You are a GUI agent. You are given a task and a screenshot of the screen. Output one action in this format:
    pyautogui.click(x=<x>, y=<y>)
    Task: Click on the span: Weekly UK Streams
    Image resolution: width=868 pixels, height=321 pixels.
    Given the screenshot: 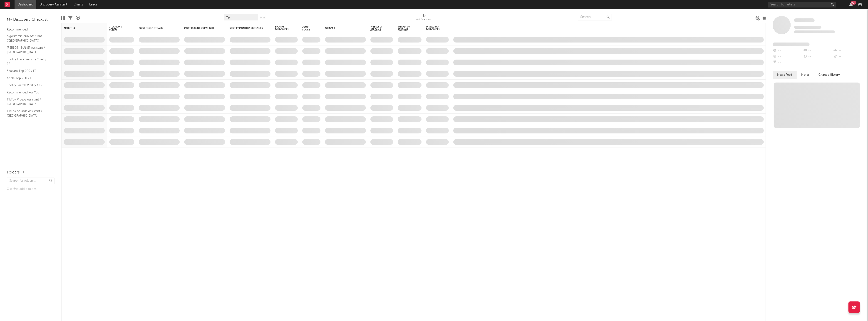 What is the action you would take?
    pyautogui.click(x=406, y=28)
    